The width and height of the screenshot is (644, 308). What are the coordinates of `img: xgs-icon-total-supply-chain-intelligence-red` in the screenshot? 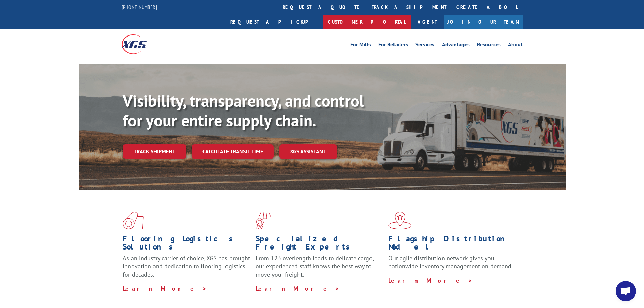 It's located at (133, 221).